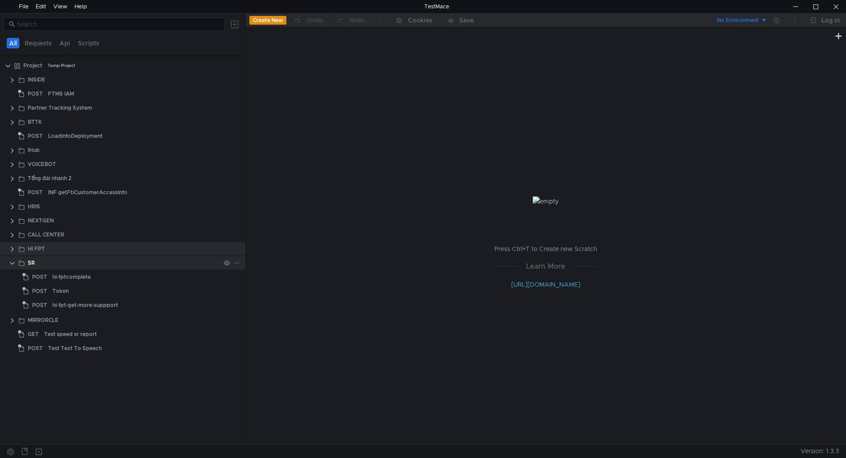 The height and width of the screenshot is (458, 846). What do you see at coordinates (71, 335) in the screenshot?
I see `div: Test speed sr report` at bounding box center [71, 335].